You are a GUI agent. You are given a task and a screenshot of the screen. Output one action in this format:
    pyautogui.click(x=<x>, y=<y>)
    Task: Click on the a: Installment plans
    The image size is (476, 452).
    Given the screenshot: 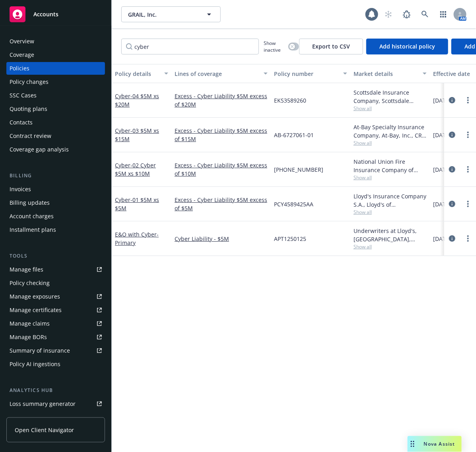 What is the action you would take?
    pyautogui.click(x=56, y=230)
    